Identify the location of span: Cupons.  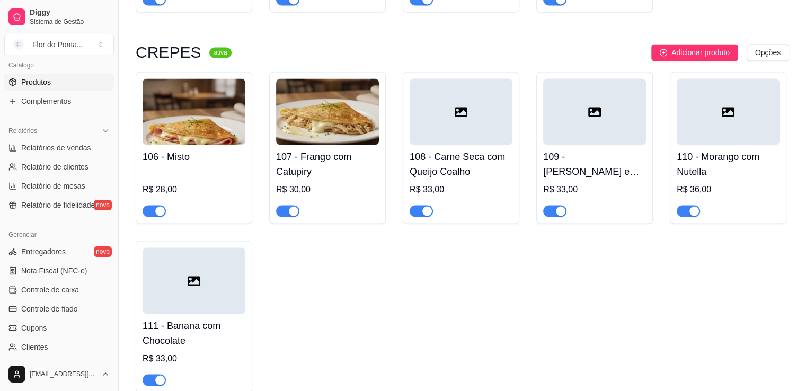
(34, 328).